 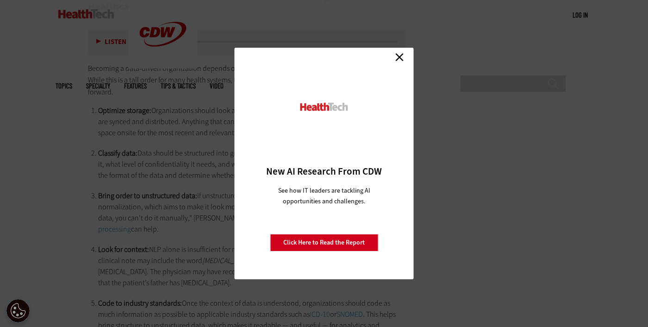 What do you see at coordinates (324, 107) in the screenshot?
I see `img: HealthTech_0.png` at bounding box center [324, 107].